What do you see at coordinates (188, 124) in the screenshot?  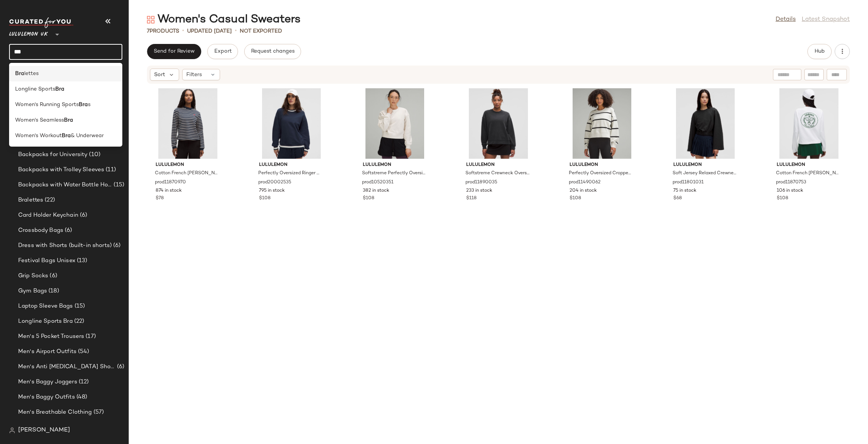 I see `img: LW3IP4S_070966_1` at bounding box center [188, 124].